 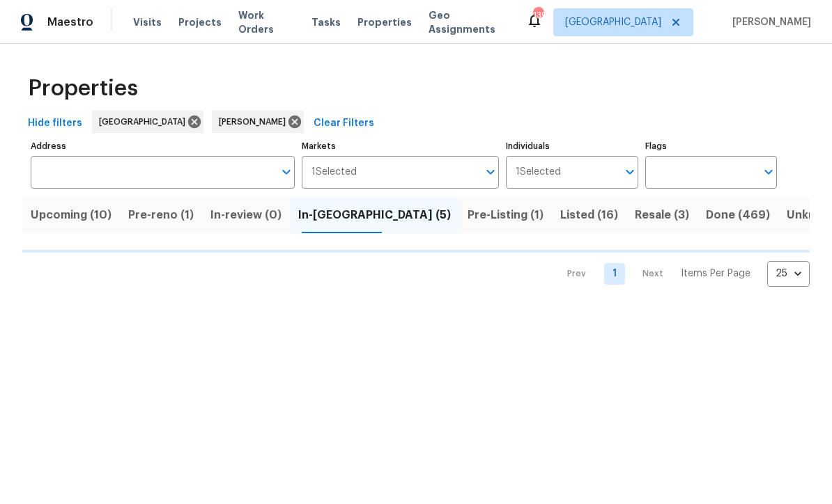 I want to click on span: Geo Assignments, so click(x=469, y=22).